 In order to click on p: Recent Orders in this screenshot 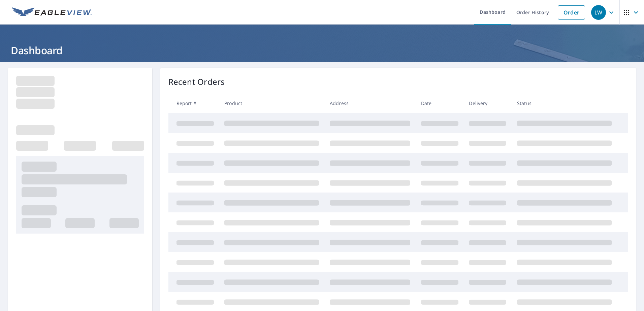, I will do `click(197, 82)`.